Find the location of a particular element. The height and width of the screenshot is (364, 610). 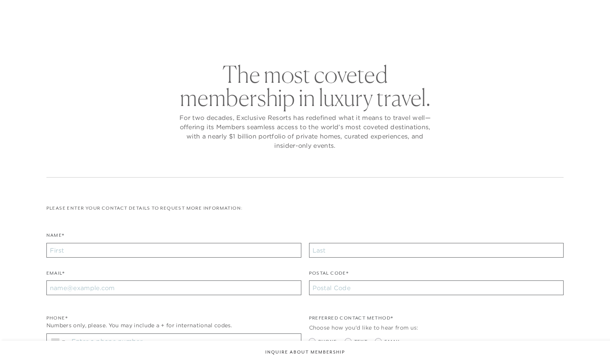

p: Please enter your contact details to request more information: is located at coordinates (305, 208).